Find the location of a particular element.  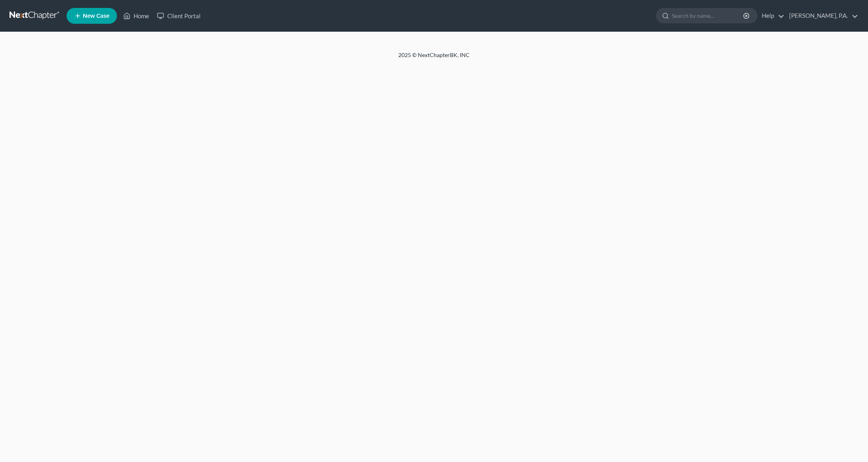

input: Search by name... is located at coordinates (708, 16).